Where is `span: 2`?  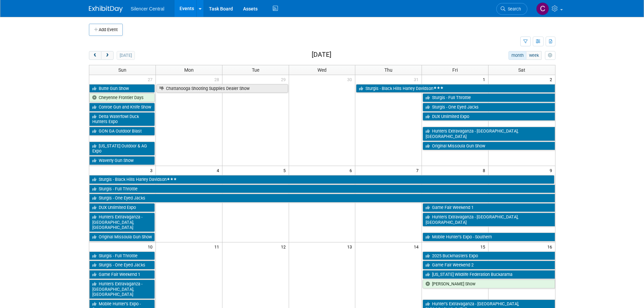
span: 2 is located at coordinates (551, 79).